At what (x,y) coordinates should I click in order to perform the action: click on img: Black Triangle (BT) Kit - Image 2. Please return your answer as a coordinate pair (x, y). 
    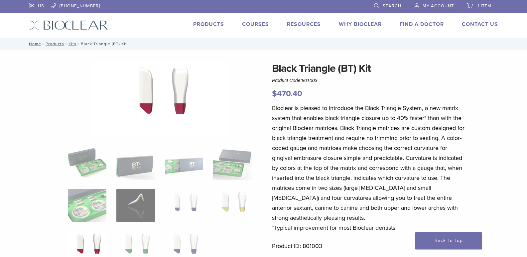
    Looking at the image, I should click on (135, 164).